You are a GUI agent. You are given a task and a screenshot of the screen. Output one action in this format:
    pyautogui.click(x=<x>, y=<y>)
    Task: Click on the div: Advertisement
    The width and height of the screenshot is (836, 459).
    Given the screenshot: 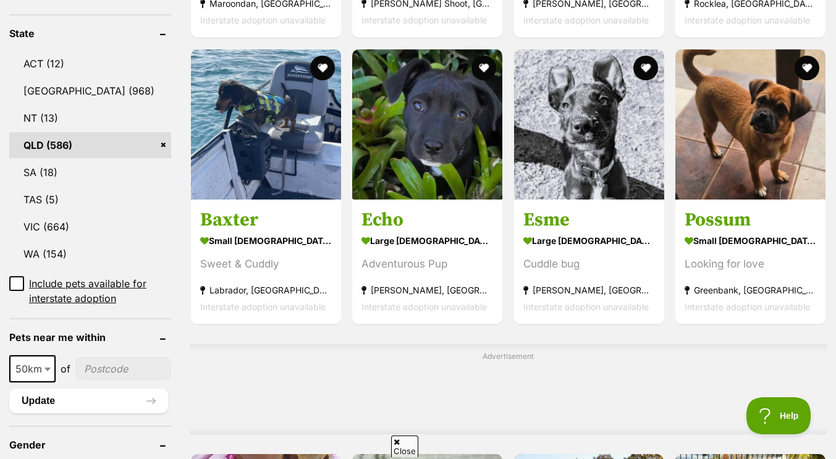 What is the action you would take?
    pyautogui.click(x=508, y=389)
    